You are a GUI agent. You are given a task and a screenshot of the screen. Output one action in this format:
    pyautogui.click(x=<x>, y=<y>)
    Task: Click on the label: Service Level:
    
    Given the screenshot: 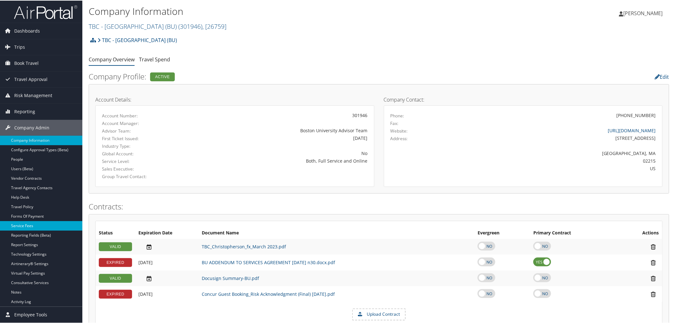 What is the action you would take?
    pyautogui.click(x=143, y=161)
    